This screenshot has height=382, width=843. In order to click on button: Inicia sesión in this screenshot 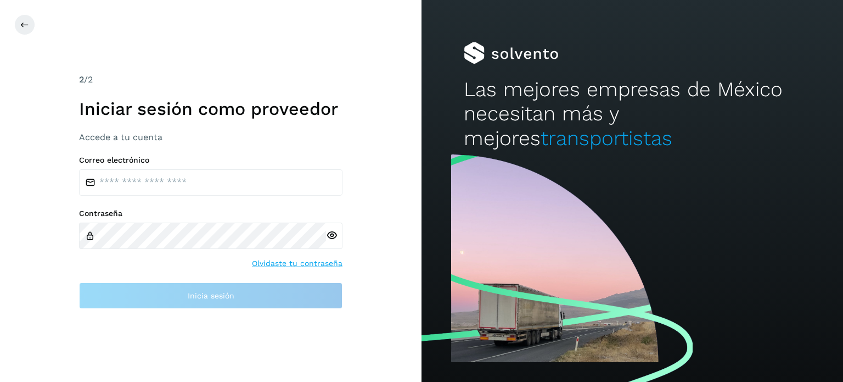, I will do `click(211, 295)`.